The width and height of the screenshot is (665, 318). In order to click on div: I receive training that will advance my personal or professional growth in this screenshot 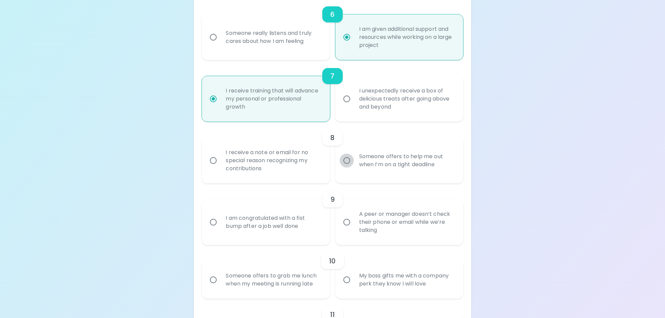, I will do `click(273, 99)`.